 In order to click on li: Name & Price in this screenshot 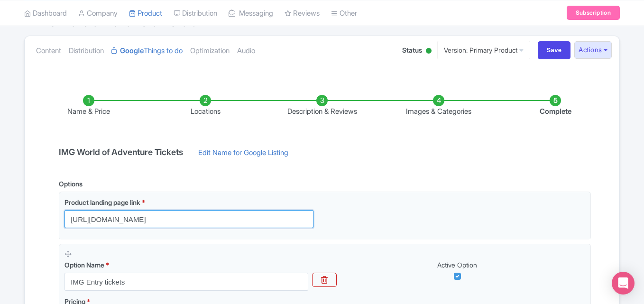, I will do `click(88, 106)`.